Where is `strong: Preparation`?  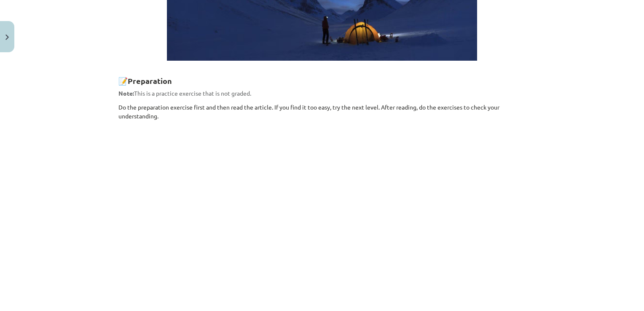
strong: Preparation is located at coordinates (150, 80).